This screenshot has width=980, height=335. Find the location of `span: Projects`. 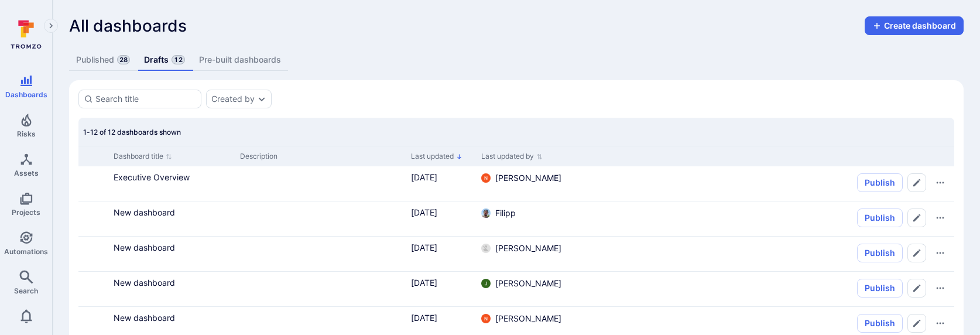

span: Projects is located at coordinates (26, 212).